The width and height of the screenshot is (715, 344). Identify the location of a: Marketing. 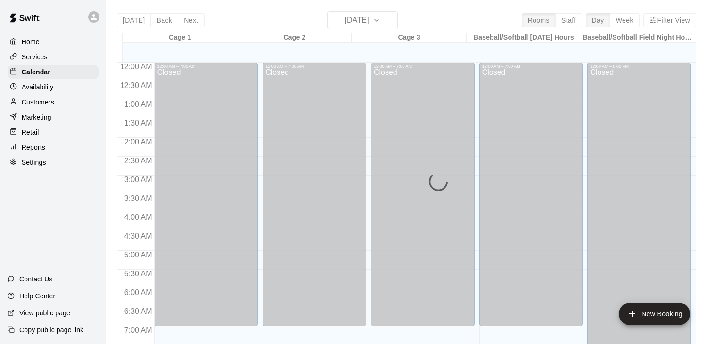
(53, 117).